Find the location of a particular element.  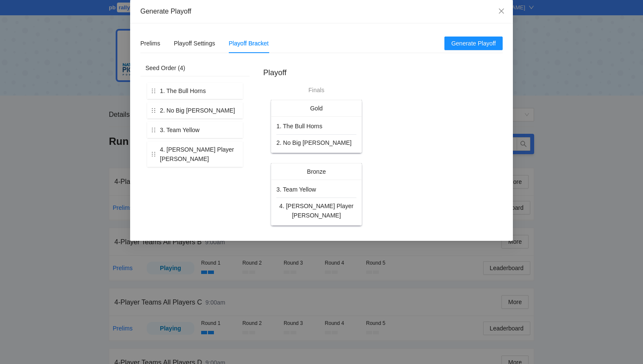

div: Finals is located at coordinates (316, 90).